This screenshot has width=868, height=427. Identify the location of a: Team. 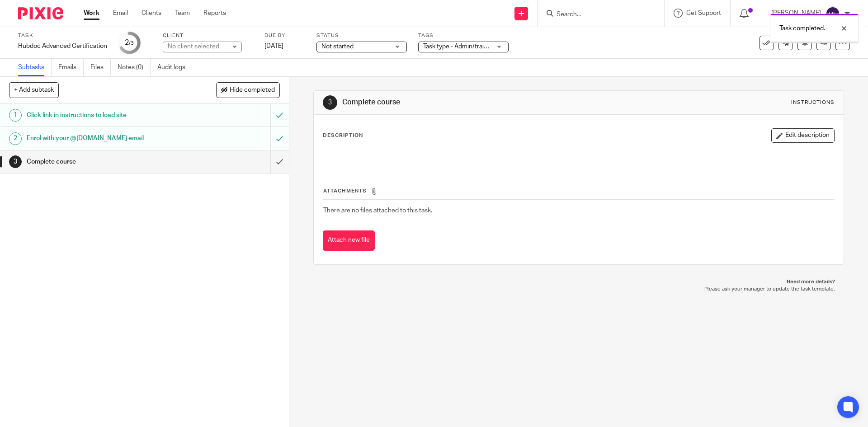
(182, 13).